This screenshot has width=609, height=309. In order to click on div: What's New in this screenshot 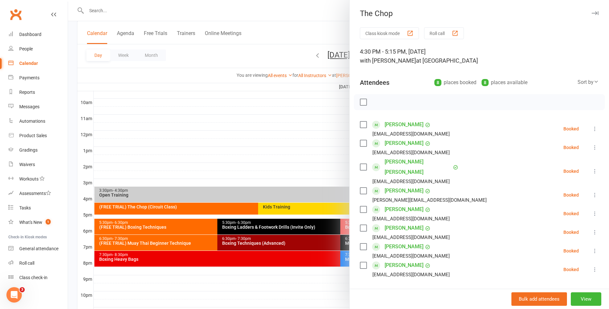, I will do `click(31, 222)`.